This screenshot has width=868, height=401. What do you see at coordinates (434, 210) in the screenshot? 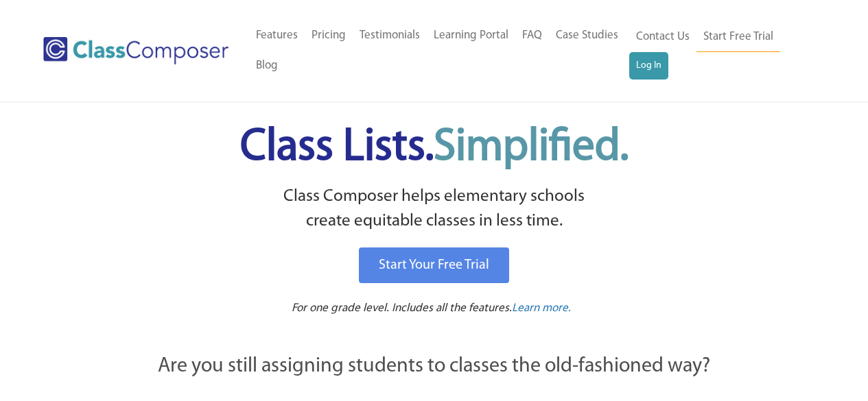
I see `p: Class Composer helps elementary schools create equitable classes in less time.` at bounding box center [434, 210].